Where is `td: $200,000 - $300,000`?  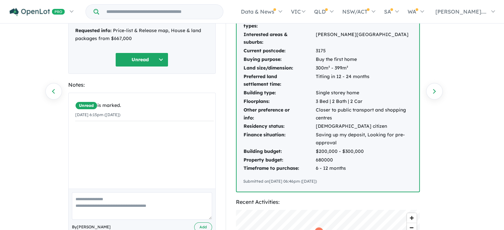
td: $200,000 - $300,000 is located at coordinates (364, 152).